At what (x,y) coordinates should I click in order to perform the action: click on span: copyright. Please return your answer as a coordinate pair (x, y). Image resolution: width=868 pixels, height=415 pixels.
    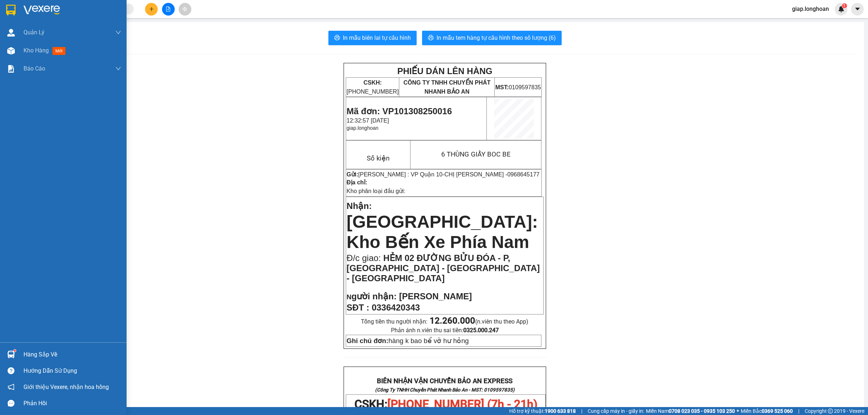
    Looking at the image, I should click on (830, 411).